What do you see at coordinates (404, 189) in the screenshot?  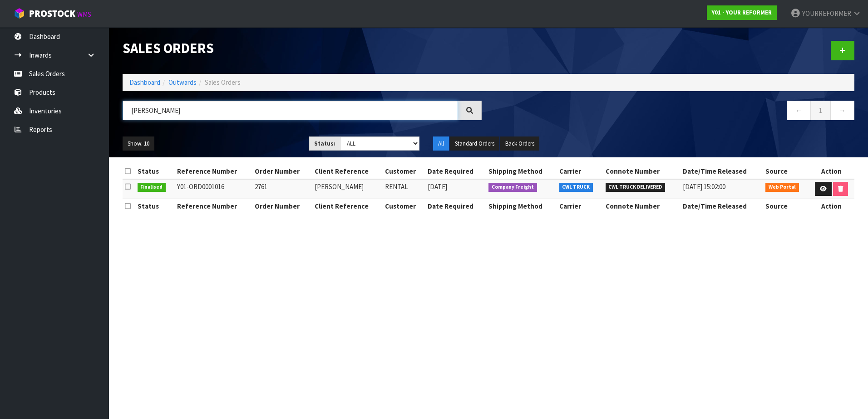 I see `td: RENTAL` at bounding box center [404, 189].